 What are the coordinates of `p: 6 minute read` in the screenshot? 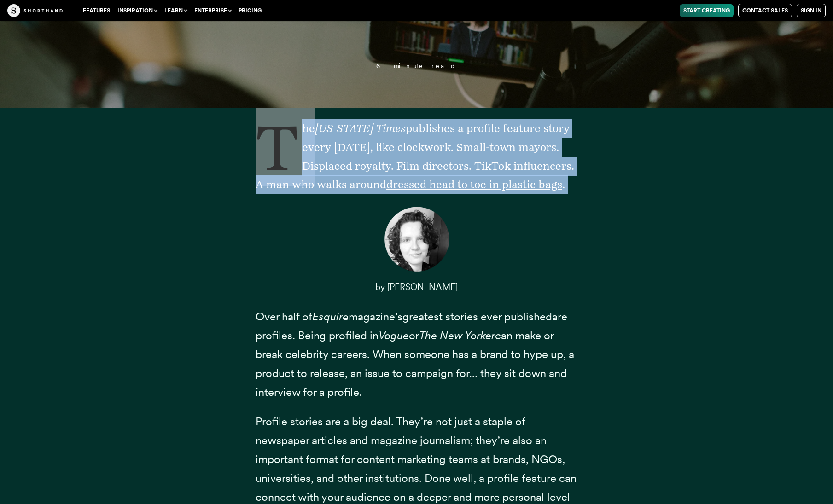 It's located at (416, 66).